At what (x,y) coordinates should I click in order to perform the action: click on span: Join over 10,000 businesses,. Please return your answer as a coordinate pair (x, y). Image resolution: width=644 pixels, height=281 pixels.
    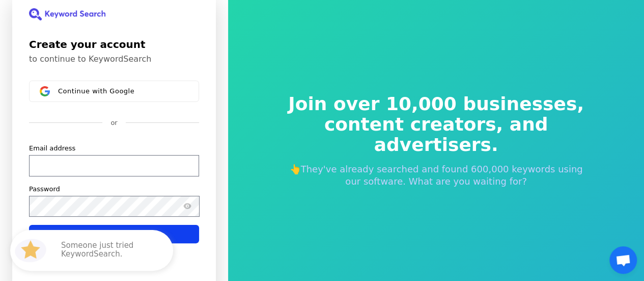
    Looking at the image, I should click on (436, 104).